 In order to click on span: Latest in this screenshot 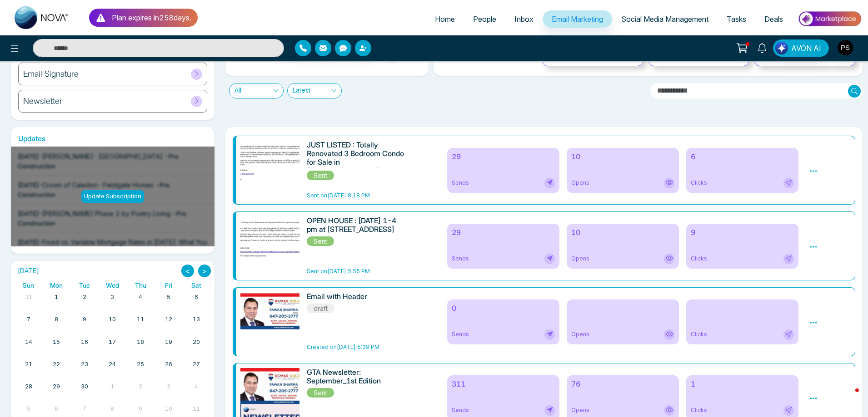, I will do `click(314, 91)`.